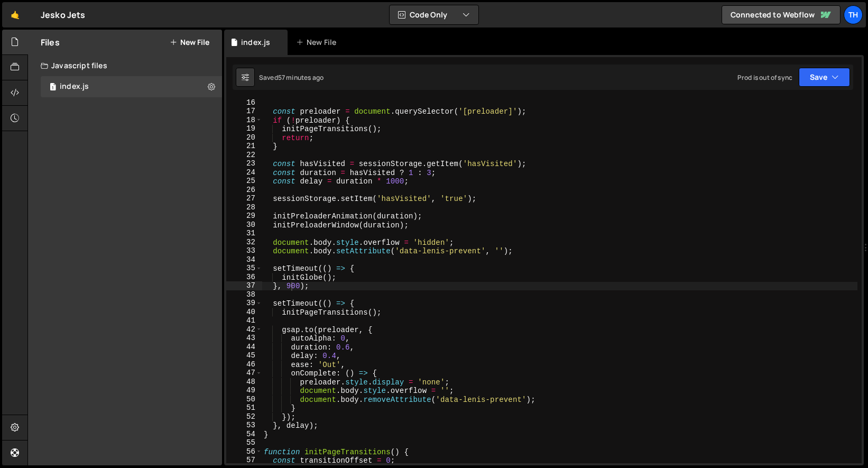 The height and width of the screenshot is (468, 868). What do you see at coordinates (244, 408) in the screenshot?
I see `div: 51` at bounding box center [244, 408].